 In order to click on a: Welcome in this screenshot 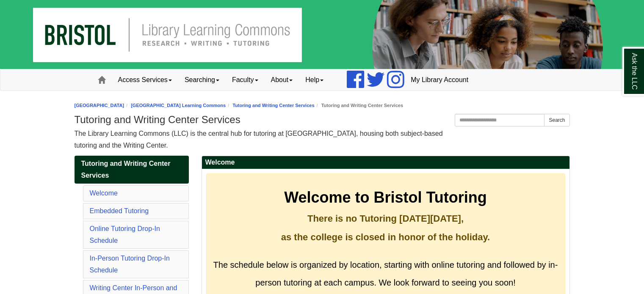, I will do `click(104, 193)`.